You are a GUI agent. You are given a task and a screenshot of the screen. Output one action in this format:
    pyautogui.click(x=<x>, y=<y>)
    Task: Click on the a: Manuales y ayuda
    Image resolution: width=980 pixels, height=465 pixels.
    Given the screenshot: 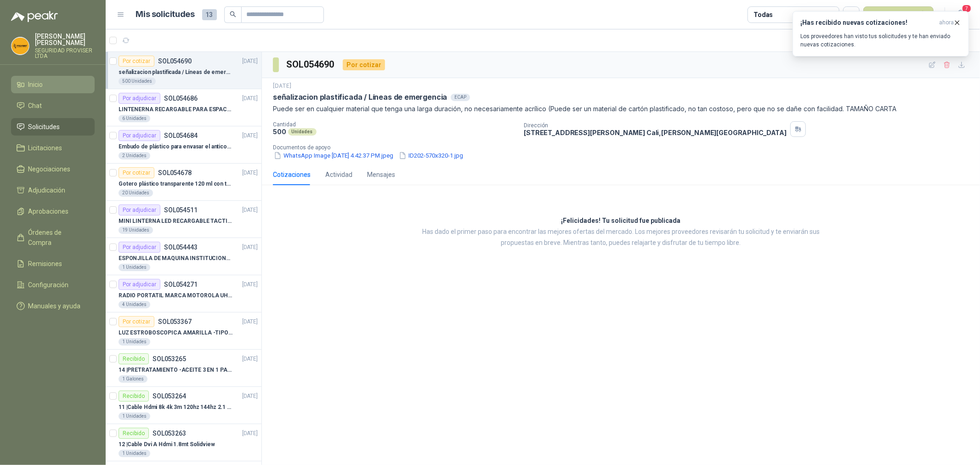 What is the action you would take?
    pyautogui.click(x=53, y=306)
    